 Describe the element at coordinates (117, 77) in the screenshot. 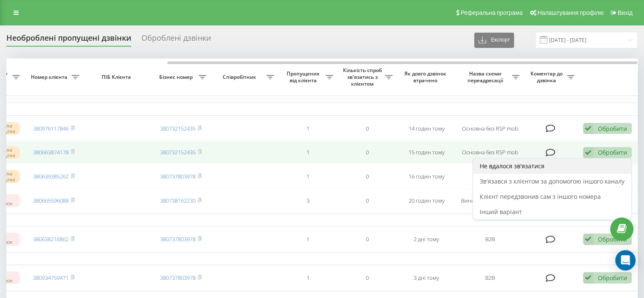

I see `span: ПІБ Клієнта` at that location.